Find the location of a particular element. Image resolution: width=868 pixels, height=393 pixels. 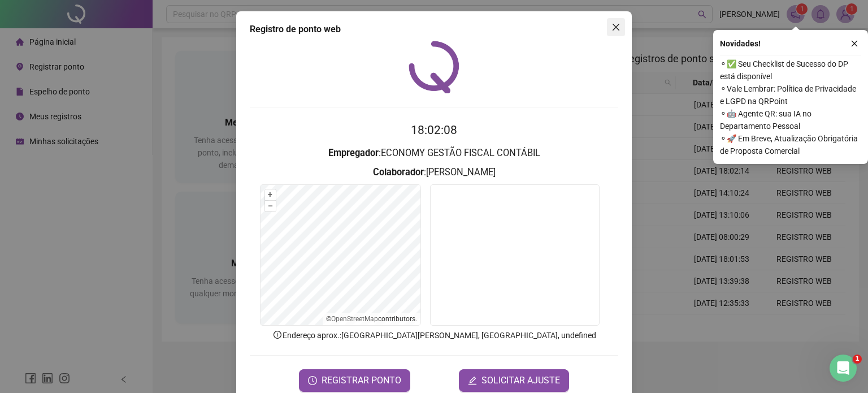

span: clock-circle is located at coordinates (312, 380).